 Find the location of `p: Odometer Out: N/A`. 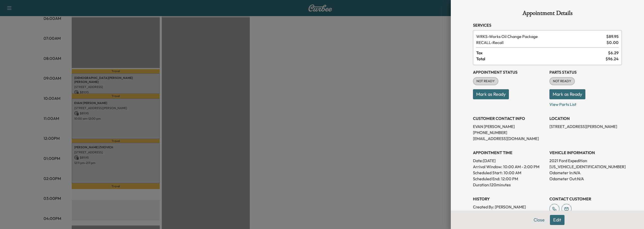

p: Odometer Out: N/A is located at coordinates (585, 179).